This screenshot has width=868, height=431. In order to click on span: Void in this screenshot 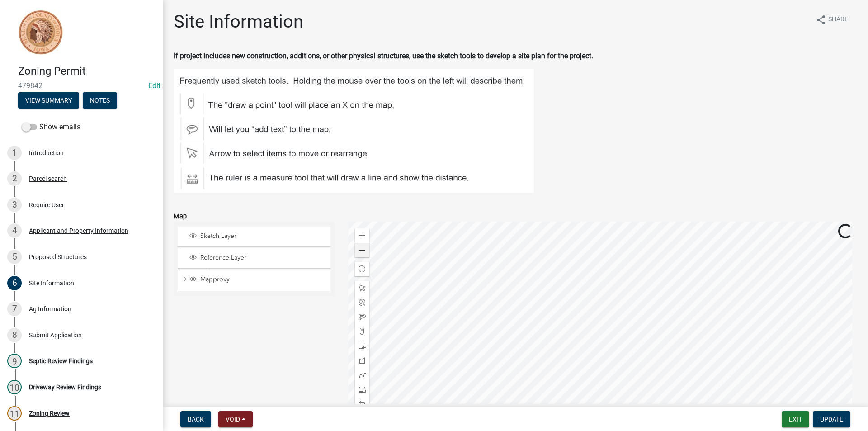, I will do `click(233, 419)`.